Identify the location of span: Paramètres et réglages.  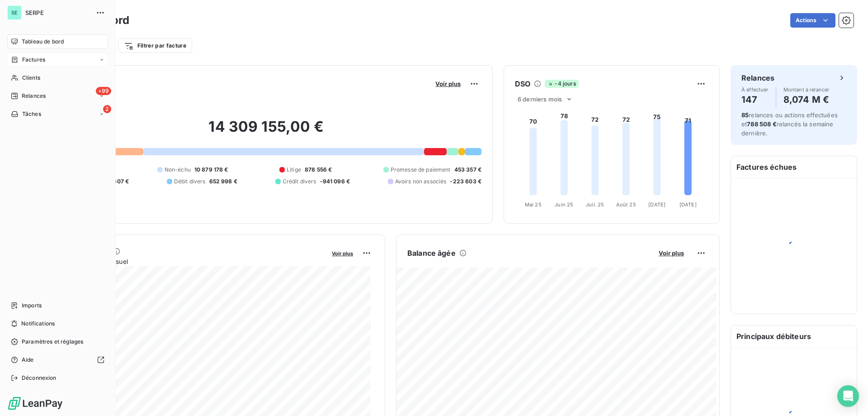
(52, 342).